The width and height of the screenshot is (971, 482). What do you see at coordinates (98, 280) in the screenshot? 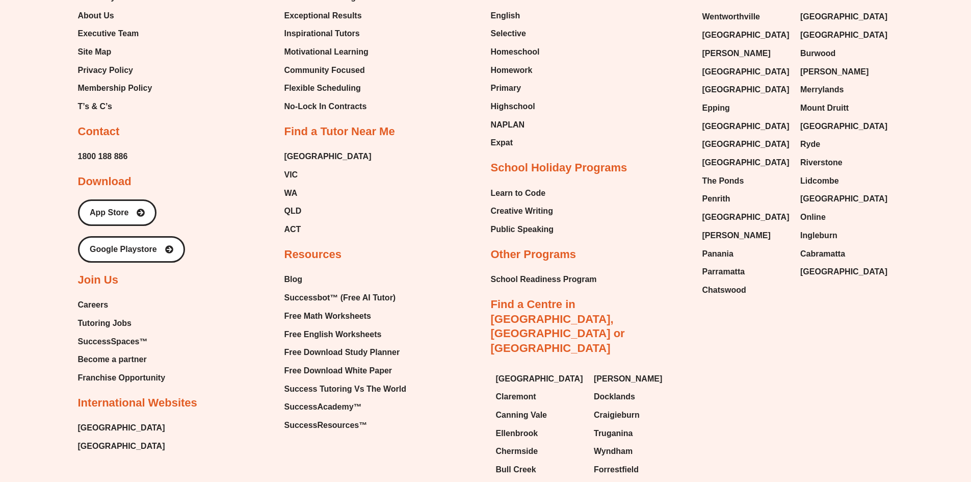
I see `h2: Join Us` at bounding box center [98, 280].